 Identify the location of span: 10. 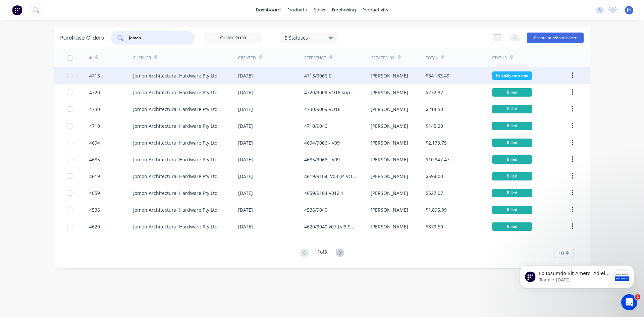
(561, 253).